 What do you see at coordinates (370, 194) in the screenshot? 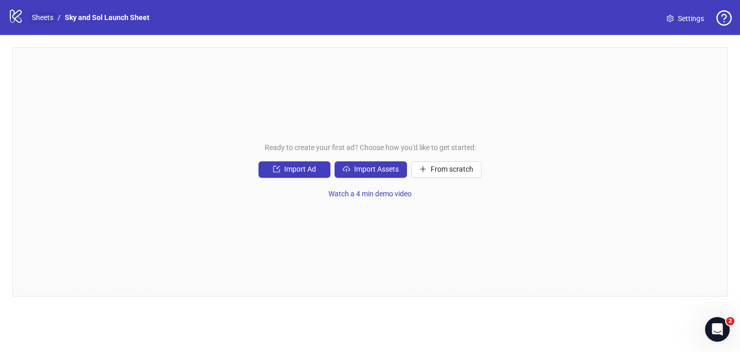
I see `span: Watch a 4 min demo video` at bounding box center [370, 194].